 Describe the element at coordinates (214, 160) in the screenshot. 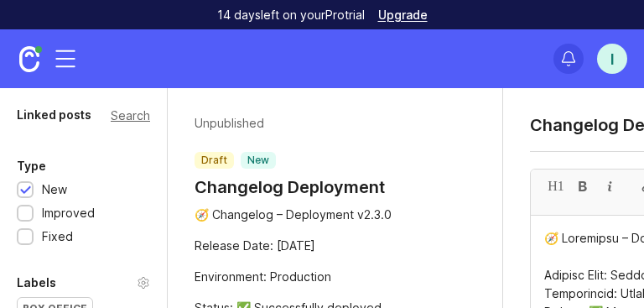

I see `p: draft` at that location.